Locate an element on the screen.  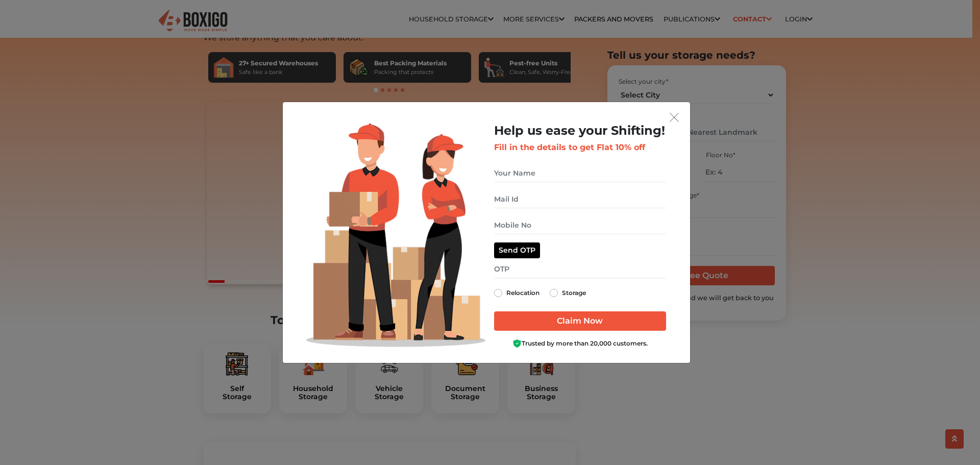
h2: Help us ease your Shifting! is located at coordinates (580, 131).